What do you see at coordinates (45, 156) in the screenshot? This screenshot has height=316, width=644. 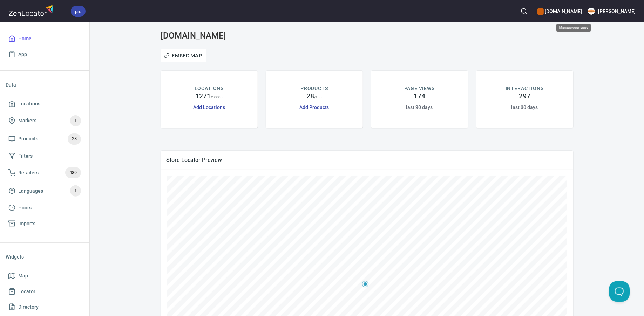 I see `a: Filters` at bounding box center [45, 156].